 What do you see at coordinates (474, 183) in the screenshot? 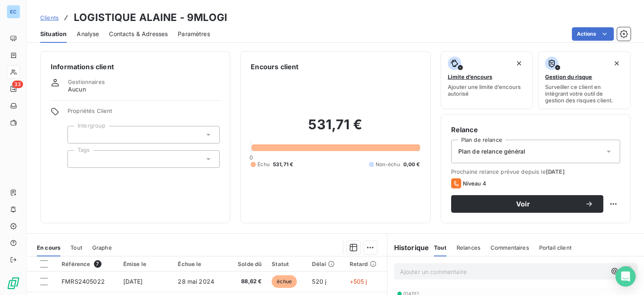
I see `span: Niveau 4` at bounding box center [474, 183].